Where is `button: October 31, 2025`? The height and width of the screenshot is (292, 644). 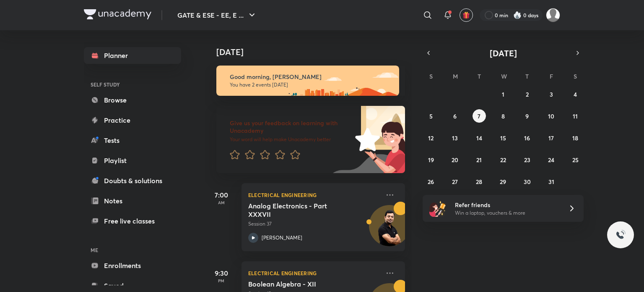
button: October 31, 2025 is located at coordinates (552, 182).